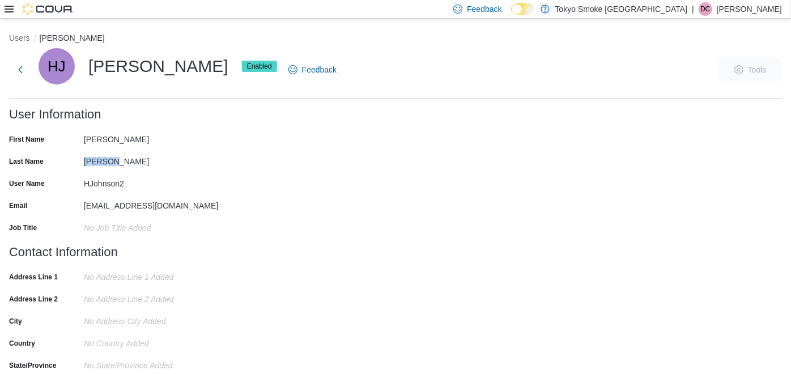 The image size is (791, 374). What do you see at coordinates (22, 343) in the screenshot?
I see `label: Country` at bounding box center [22, 343].